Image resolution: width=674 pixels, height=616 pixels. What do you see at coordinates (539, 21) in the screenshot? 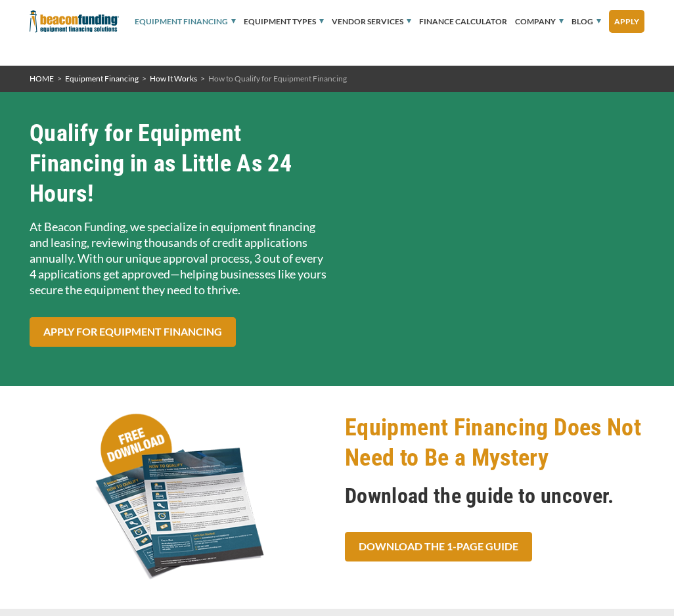
I see `a: Company` at bounding box center [539, 21].